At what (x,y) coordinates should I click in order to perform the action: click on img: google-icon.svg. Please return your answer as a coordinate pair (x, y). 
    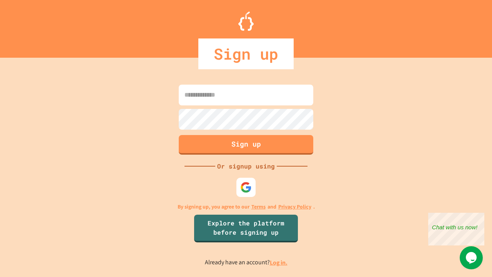
    Looking at the image, I should click on (246, 187).